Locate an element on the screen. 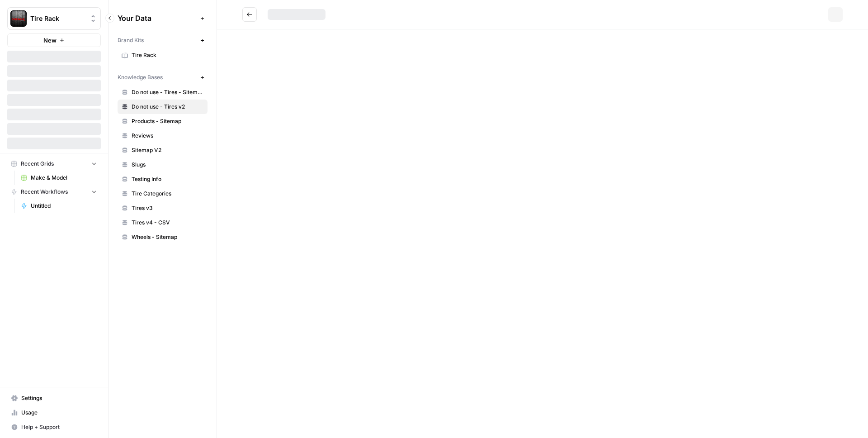  button: Recent Workflows is located at coordinates (54, 192).